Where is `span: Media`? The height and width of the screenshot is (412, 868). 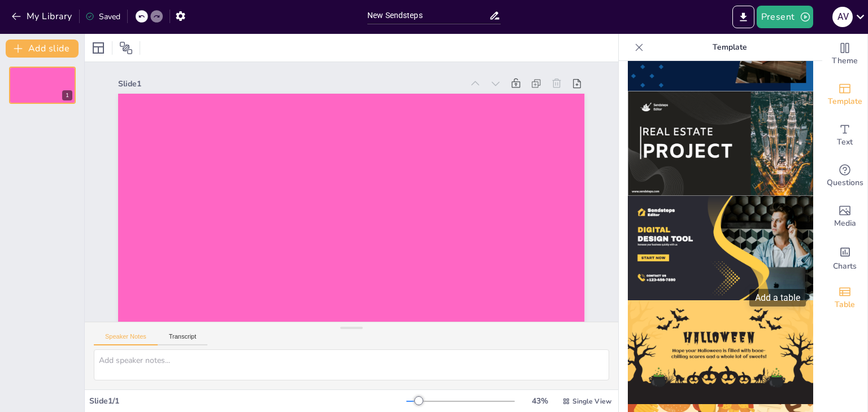 span: Media is located at coordinates (844, 224).